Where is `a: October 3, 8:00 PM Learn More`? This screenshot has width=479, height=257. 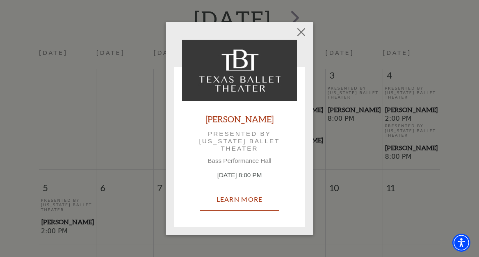 a: October 3, 8:00 PM Learn More is located at coordinates (239, 200).